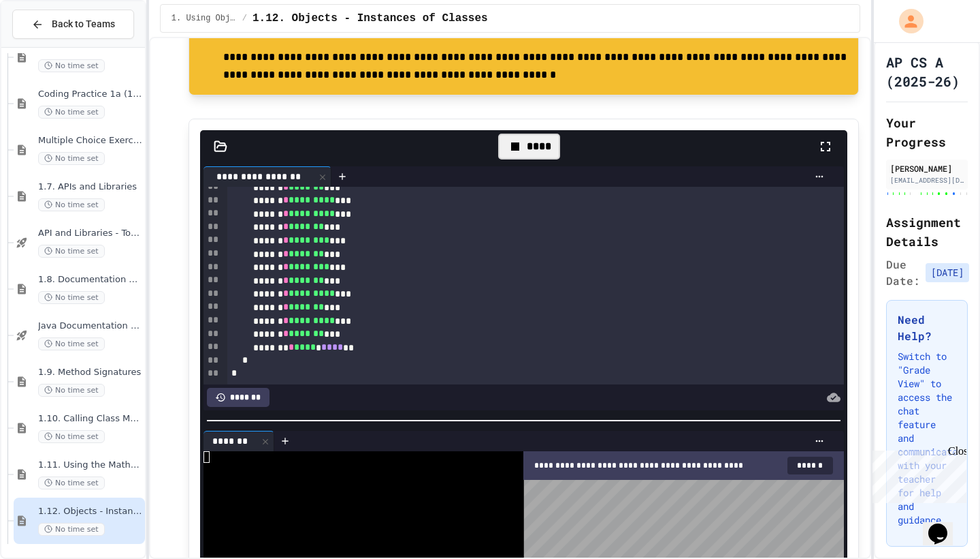 The height and width of the screenshot is (559, 980). Describe the element at coordinates (90, 187) in the screenshot. I see `span: 1.7. APIs and Libraries` at that location.